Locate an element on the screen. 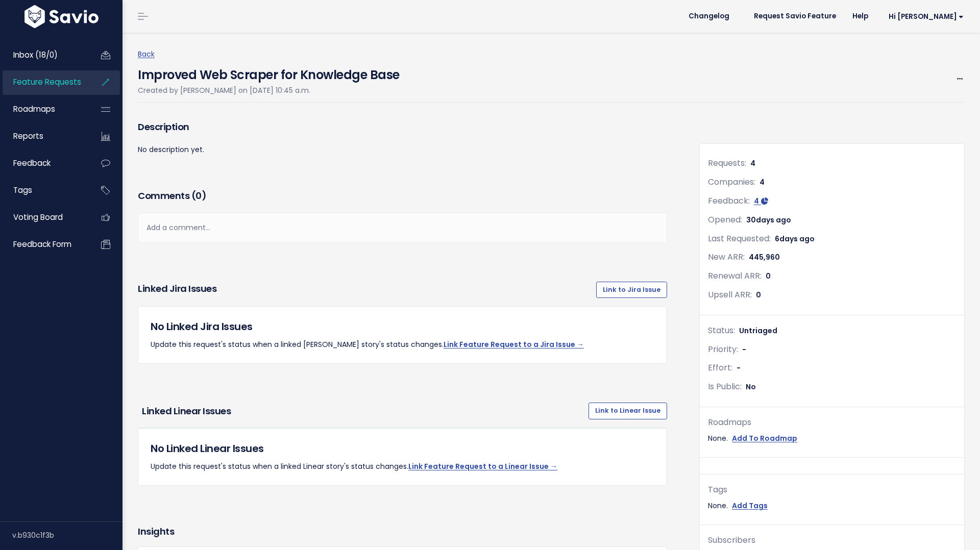  span: Is Public: is located at coordinates (724, 387).